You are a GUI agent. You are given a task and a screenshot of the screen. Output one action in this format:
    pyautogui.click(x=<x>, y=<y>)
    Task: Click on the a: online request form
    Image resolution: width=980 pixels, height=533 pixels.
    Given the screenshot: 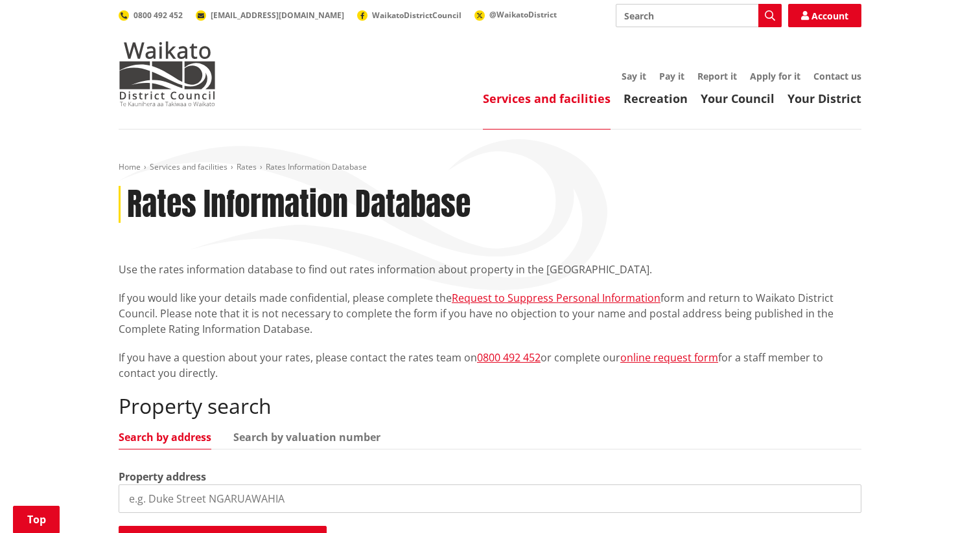 What is the action you would take?
    pyautogui.click(x=669, y=357)
    